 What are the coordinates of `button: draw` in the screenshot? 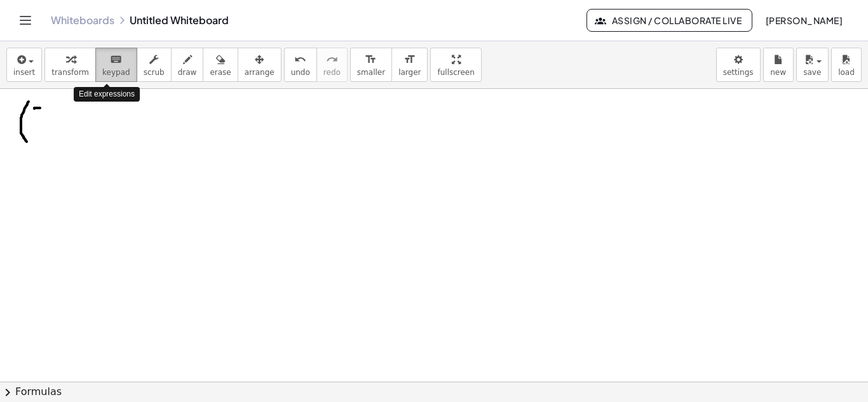 It's located at (187, 65).